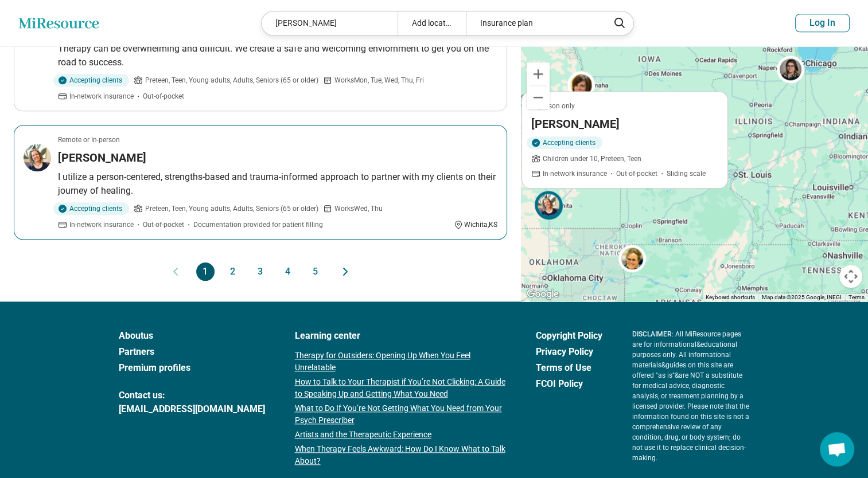 Image resolution: width=868 pixels, height=478 pixels. What do you see at coordinates (89, 140) in the screenshot?
I see `p: Remote or In-person` at bounding box center [89, 140].